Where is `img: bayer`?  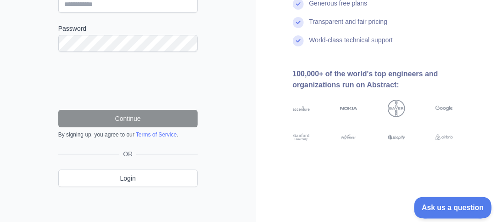
img: bayer is located at coordinates (396, 108).